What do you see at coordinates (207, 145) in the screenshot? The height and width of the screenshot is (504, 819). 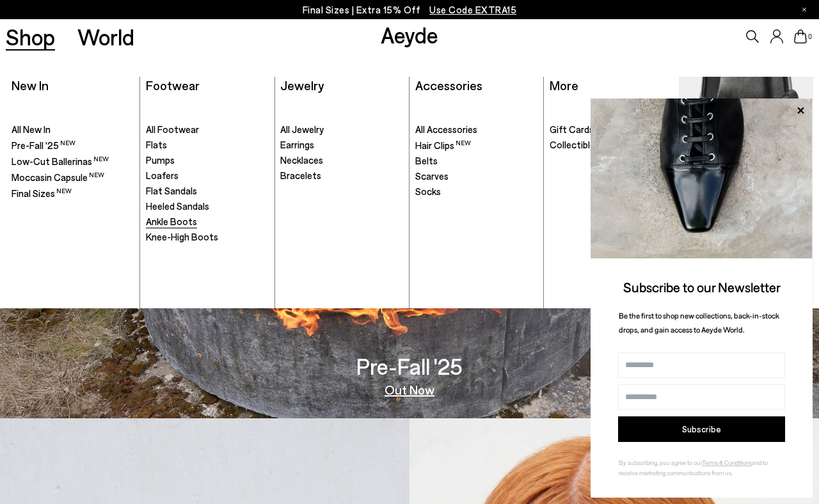 I see `a: Flats` at bounding box center [207, 145].